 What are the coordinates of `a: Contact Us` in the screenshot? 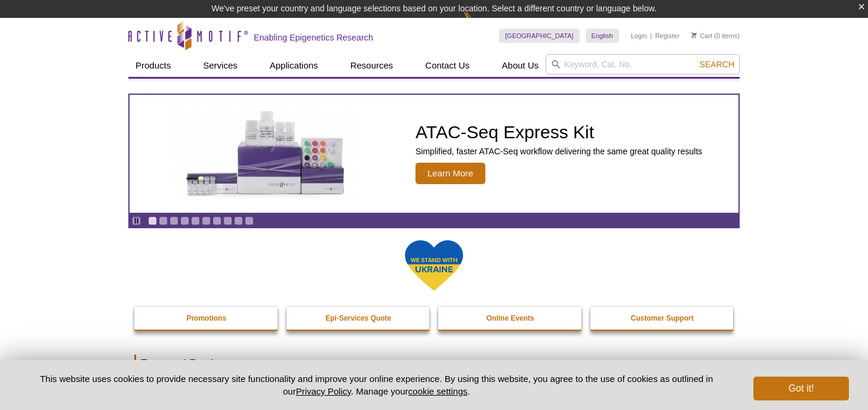 It's located at (447, 66).